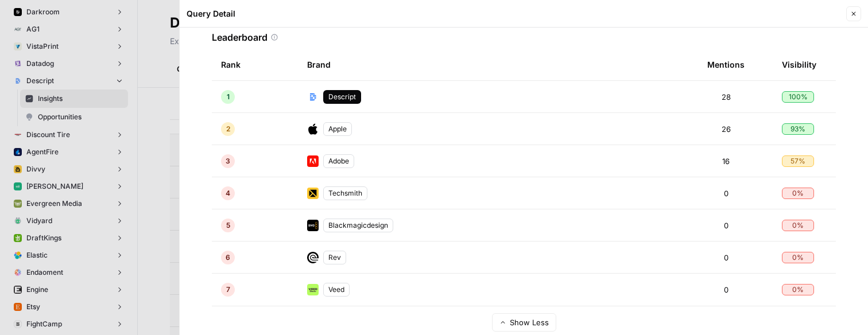  I want to click on div: Rev, so click(335, 258).